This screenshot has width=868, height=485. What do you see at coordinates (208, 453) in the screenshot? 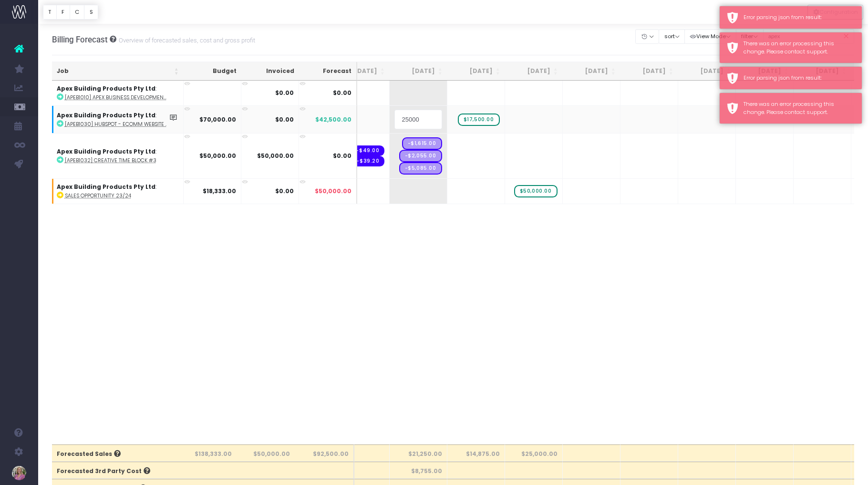
I see `th: $138,333.00` at bounding box center [208, 453].